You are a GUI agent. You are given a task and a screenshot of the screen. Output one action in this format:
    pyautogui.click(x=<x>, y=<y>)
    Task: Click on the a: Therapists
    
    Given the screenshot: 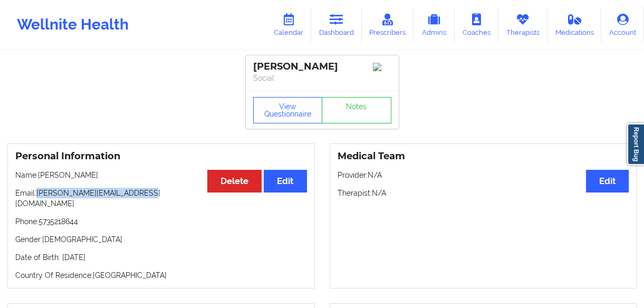 What is the action you would take?
    pyautogui.click(x=523, y=25)
    